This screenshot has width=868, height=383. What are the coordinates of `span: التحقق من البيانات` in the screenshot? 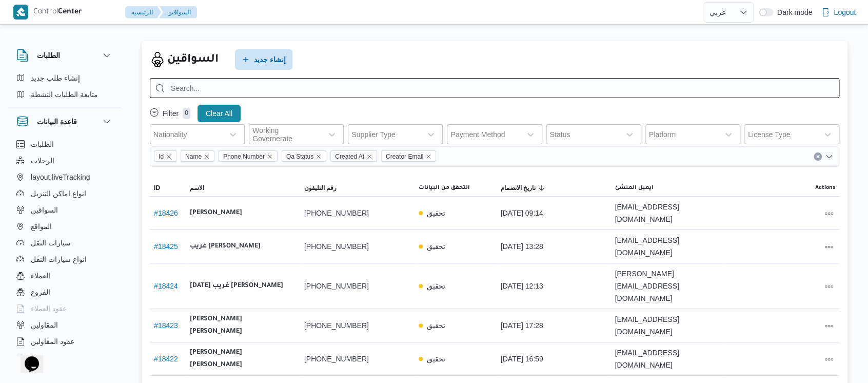 It's located at (444, 188).